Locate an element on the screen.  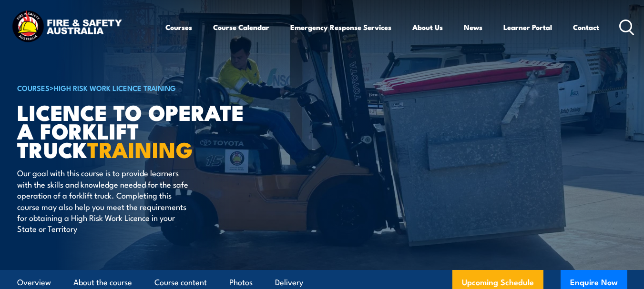
a: High Risk Work Licence Training is located at coordinates (115, 87).